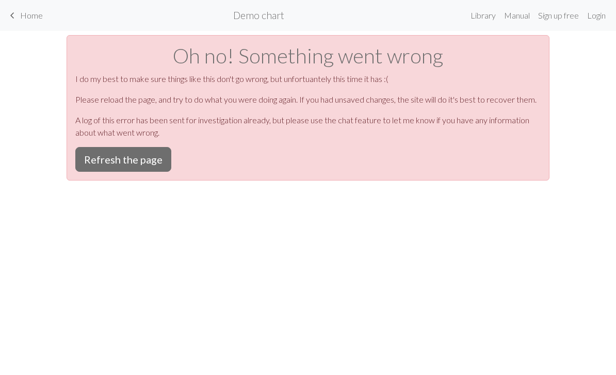  I want to click on a: Home, so click(24, 15).